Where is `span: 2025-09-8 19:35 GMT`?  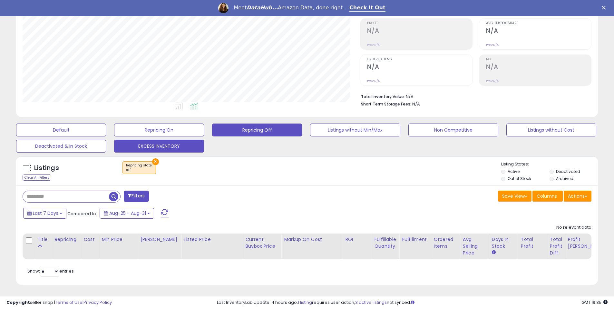
span: 2025-09-8 19:35 GMT is located at coordinates (595, 302).